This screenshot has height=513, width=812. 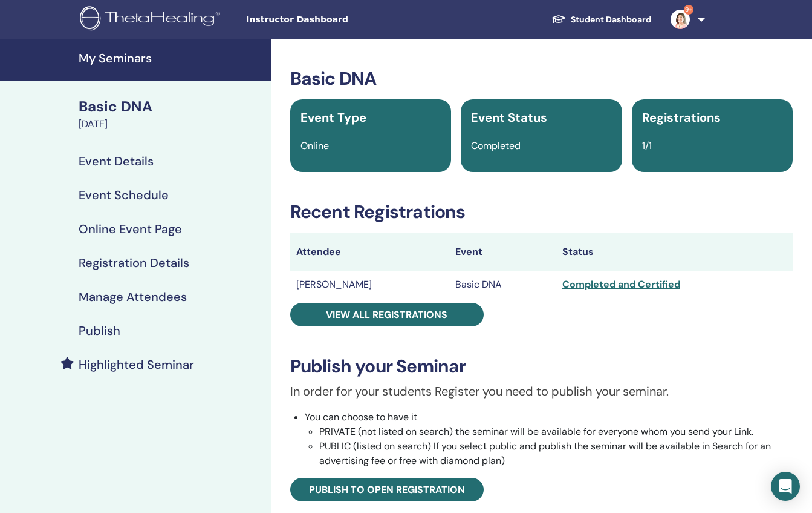 I want to click on h4: Highlighted Seminar, so click(x=136, y=365).